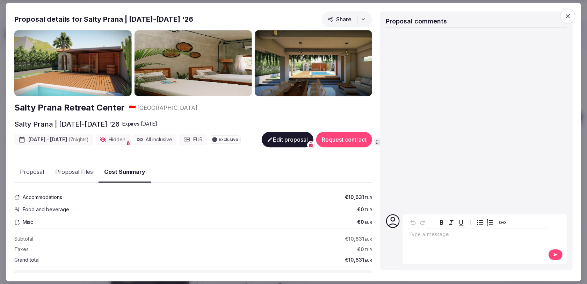  I want to click on button: Proposal Files, so click(74, 172).